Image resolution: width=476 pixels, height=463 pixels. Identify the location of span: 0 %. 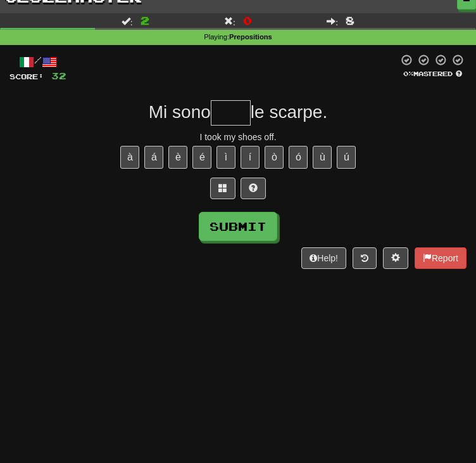
(408, 74).